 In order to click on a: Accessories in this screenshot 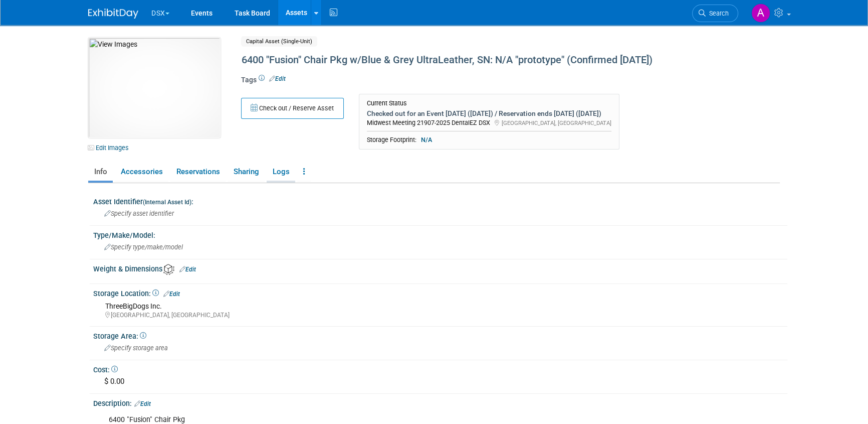, I will do `click(141, 171)`.